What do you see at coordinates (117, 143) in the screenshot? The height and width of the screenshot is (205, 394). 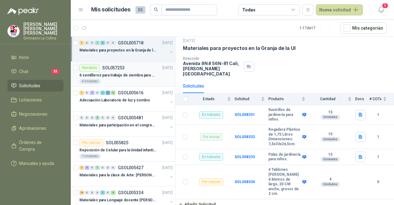 I see `p: SOL055825` at bounding box center [117, 143].